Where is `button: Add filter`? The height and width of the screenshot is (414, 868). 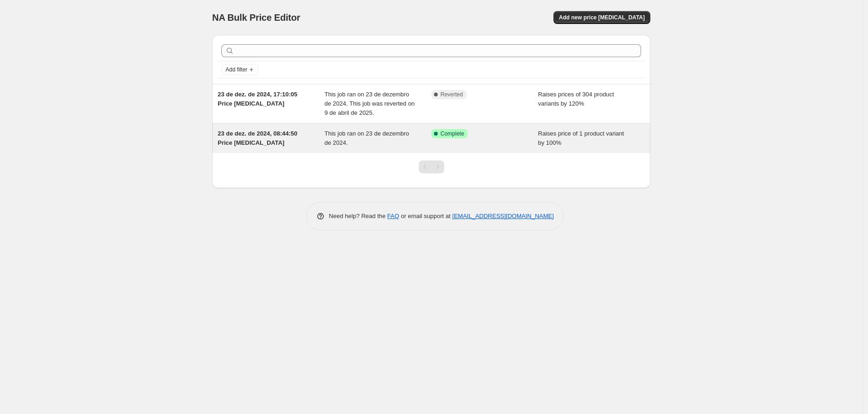
button: Add filter is located at coordinates (240, 70).